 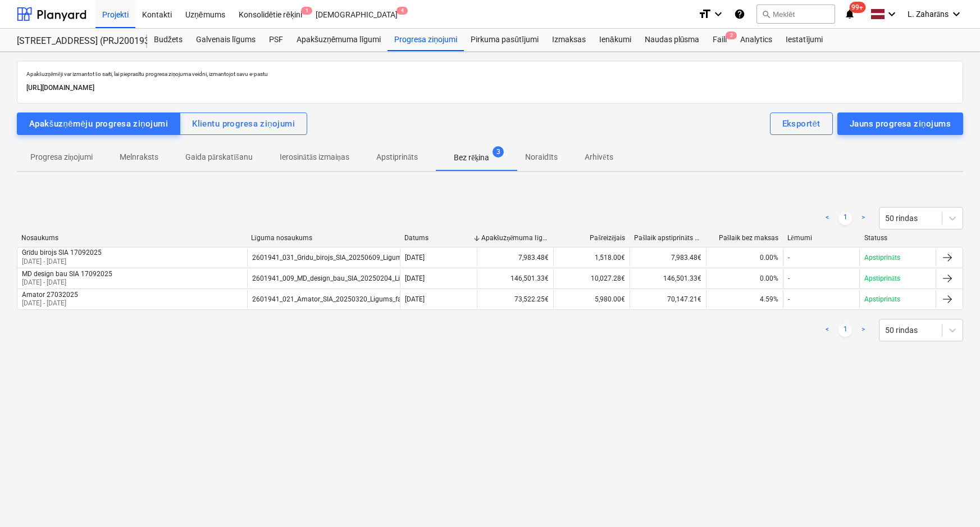 What do you see at coordinates (515, 299) in the screenshot?
I see `div: 73,522.25€` at bounding box center [515, 299].